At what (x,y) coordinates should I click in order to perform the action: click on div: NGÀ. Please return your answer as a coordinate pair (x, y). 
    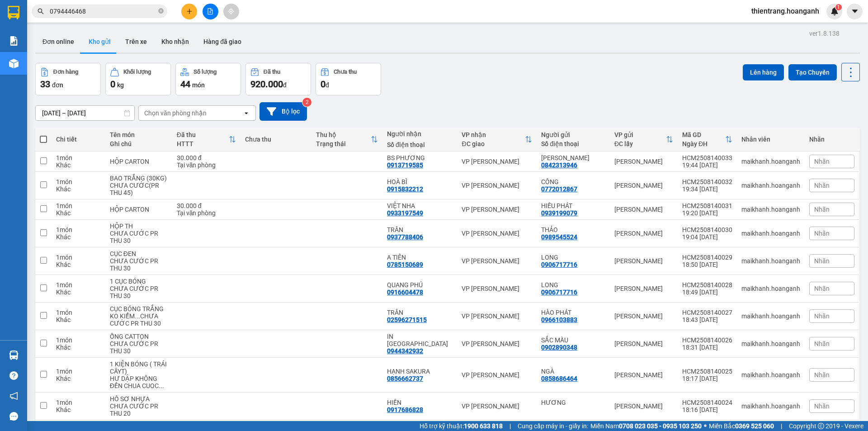
    Looking at the image, I should click on (573, 371).